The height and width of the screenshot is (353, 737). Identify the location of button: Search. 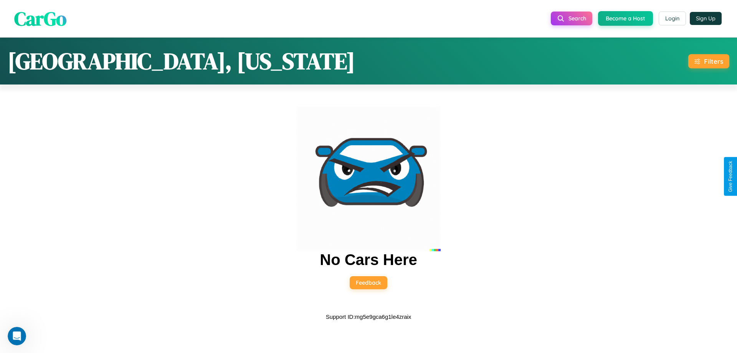
(572, 18).